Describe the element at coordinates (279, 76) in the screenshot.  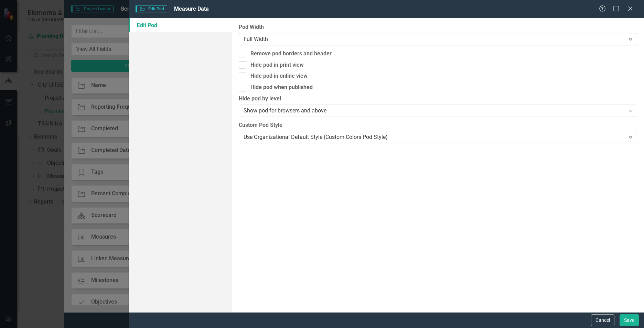
I see `div: Hide pod in online view` at that location.